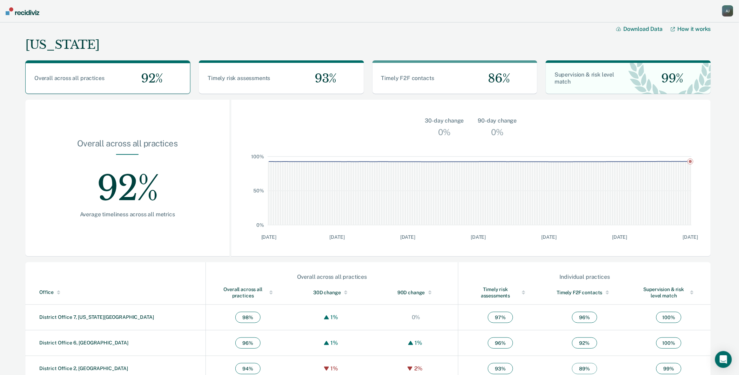 The width and height of the screenshot is (739, 375). Describe the element at coordinates (497, 121) in the screenshot. I see `div: 90-day change` at that location.